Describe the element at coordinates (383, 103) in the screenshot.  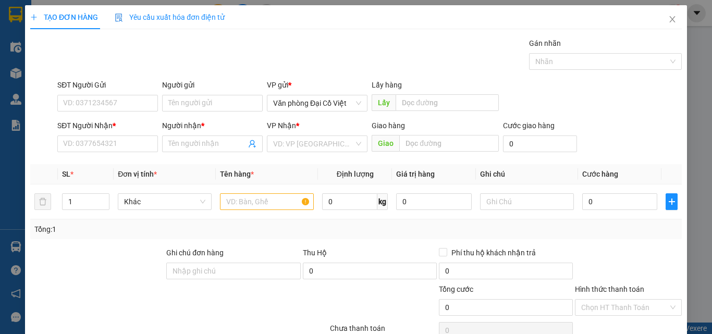
I see `span: Lấy` at that location.